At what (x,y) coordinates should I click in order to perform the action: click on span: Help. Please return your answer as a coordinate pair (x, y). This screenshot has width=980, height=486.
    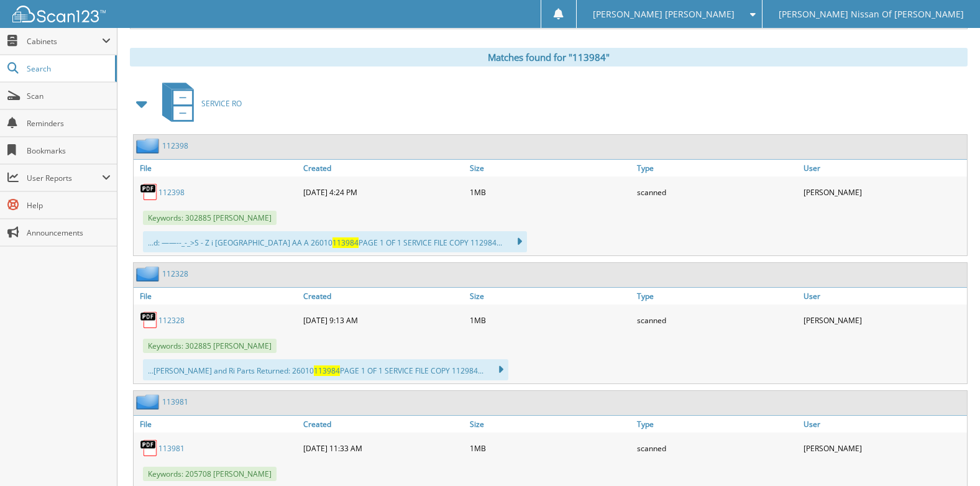
    Looking at the image, I should click on (68, 205).